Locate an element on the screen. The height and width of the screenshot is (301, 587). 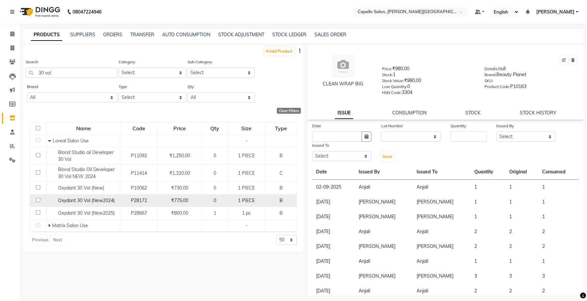
span: C is located at coordinates (281, 173).